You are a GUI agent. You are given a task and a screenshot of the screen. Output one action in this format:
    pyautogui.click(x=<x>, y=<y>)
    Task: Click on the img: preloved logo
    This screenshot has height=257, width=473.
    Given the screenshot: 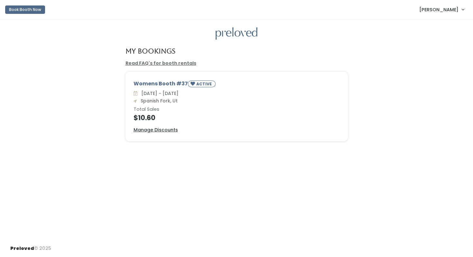 What is the action you would take?
    pyautogui.click(x=236, y=33)
    